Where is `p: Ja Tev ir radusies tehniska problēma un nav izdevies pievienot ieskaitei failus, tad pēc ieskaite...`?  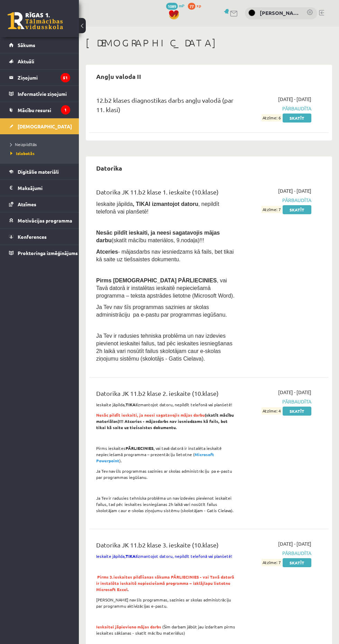
p: Ja Tev ir radusies tehniska problēma un nav izdevies pievienot ieskaitei failus, tad pēc ieskaite... is located at coordinates (166, 504).